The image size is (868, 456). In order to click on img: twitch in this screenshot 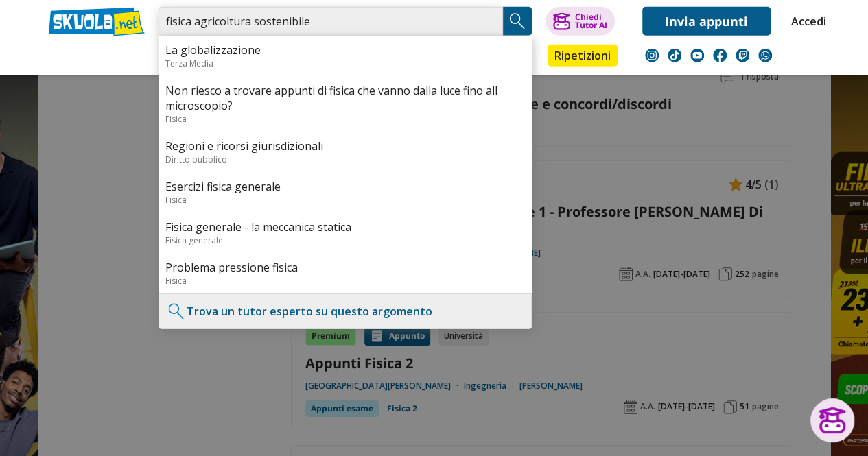, I will do `click(742, 56)`.